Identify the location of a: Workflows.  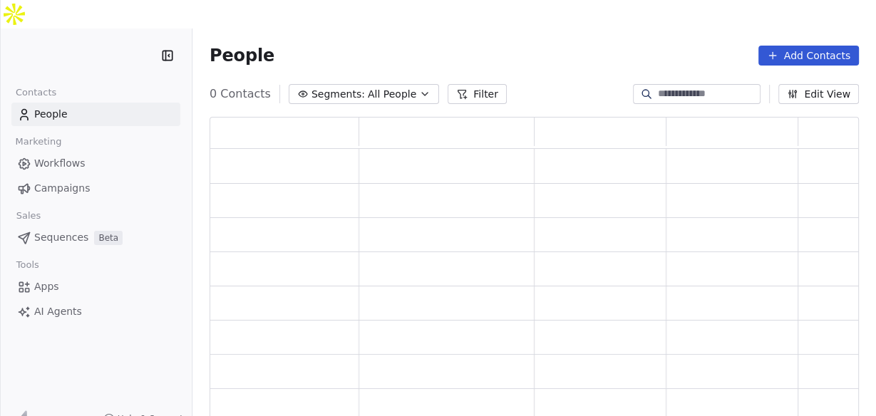
(96, 163).